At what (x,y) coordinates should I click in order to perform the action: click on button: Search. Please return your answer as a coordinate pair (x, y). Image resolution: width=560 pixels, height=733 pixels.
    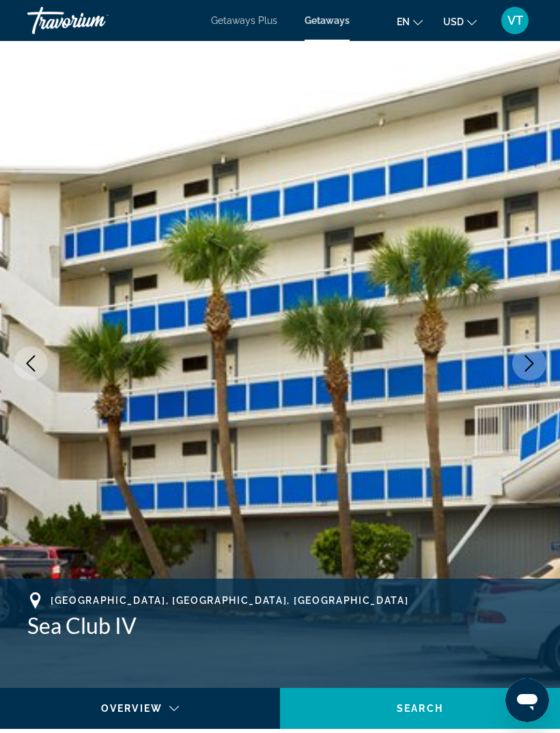
    Looking at the image, I should click on (420, 708).